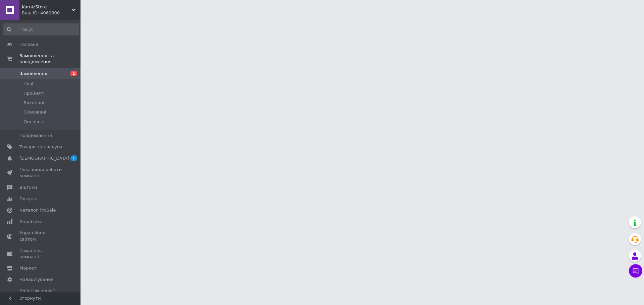  I want to click on span: Виконані, so click(34, 103).